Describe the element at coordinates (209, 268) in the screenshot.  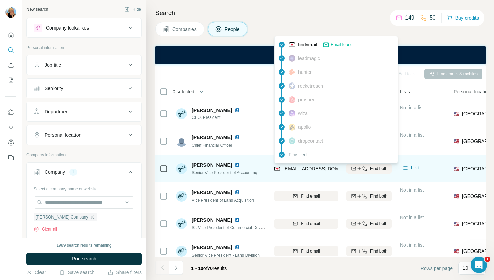
I see `span: results` at that location.